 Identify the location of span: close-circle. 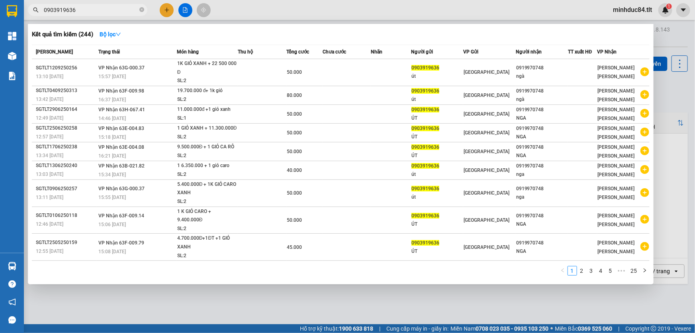
(142, 10).